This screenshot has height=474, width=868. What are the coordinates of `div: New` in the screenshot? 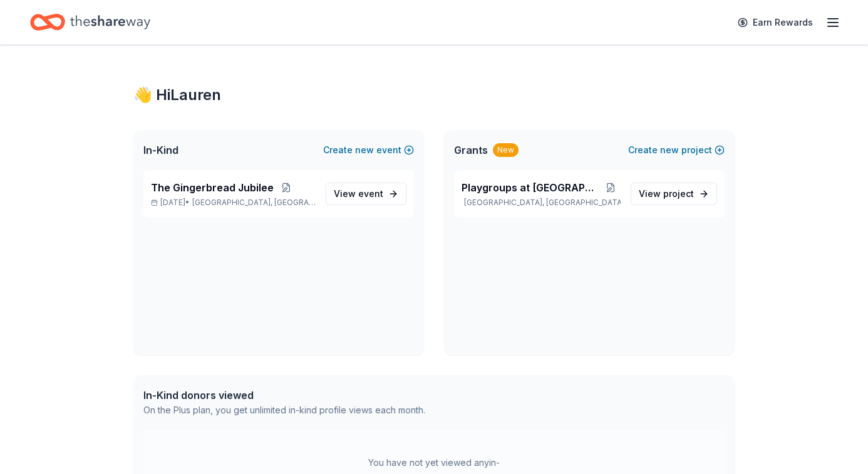 It's located at (505, 150).